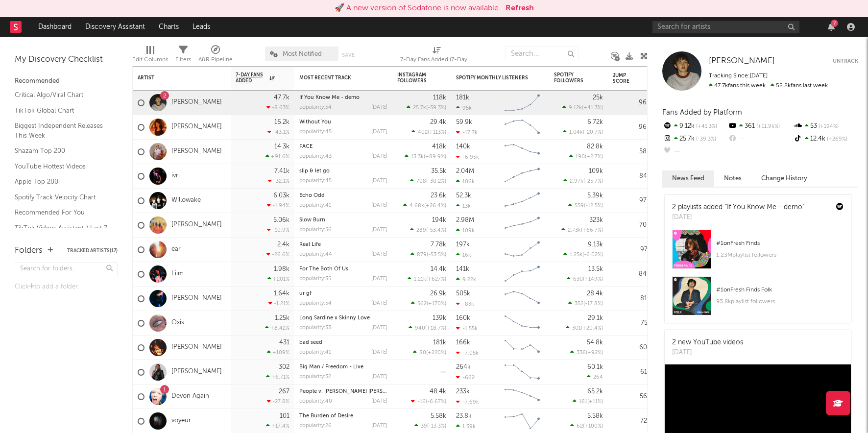 This screenshot has height=433, width=868. What do you see at coordinates (624, 78) in the screenshot?
I see `div: Jump Score` at bounding box center [624, 78].